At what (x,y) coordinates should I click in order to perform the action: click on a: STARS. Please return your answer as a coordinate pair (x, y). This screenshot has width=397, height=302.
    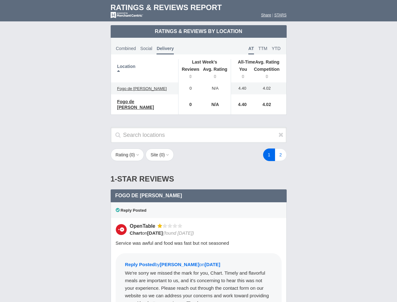
    Looking at the image, I should click on (280, 15).